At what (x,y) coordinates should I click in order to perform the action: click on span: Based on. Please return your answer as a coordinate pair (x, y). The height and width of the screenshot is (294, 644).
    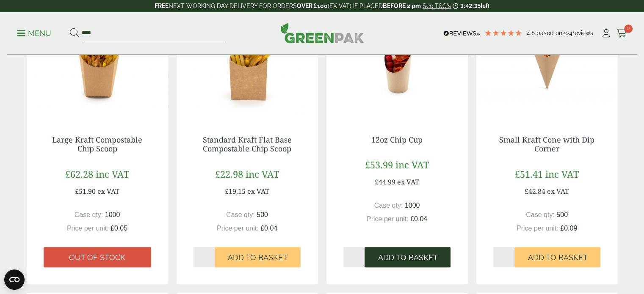
    Looking at the image, I should click on (549, 33).